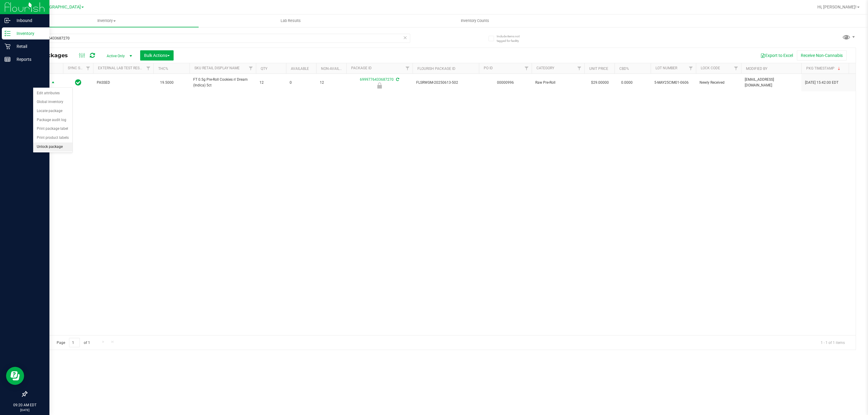  I want to click on button: Export to Excel, so click(777, 55).